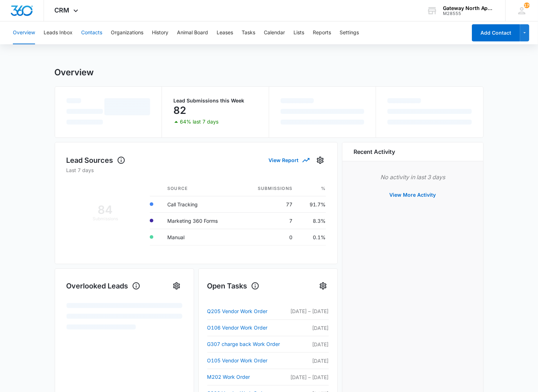  What do you see at coordinates (96, 160) in the screenshot?
I see `h1: Lead Sources` at bounding box center [96, 160].